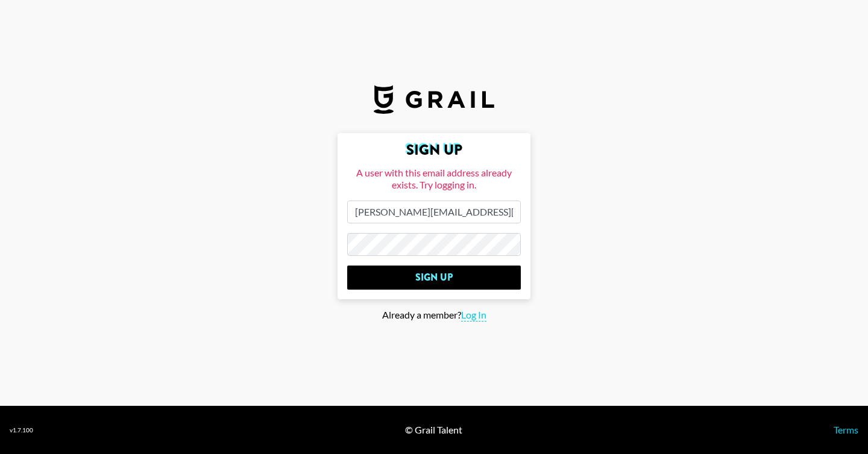 This screenshot has width=868, height=454. What do you see at coordinates (434, 100) in the screenshot?
I see `img: Grail Talent Logo` at bounding box center [434, 100].